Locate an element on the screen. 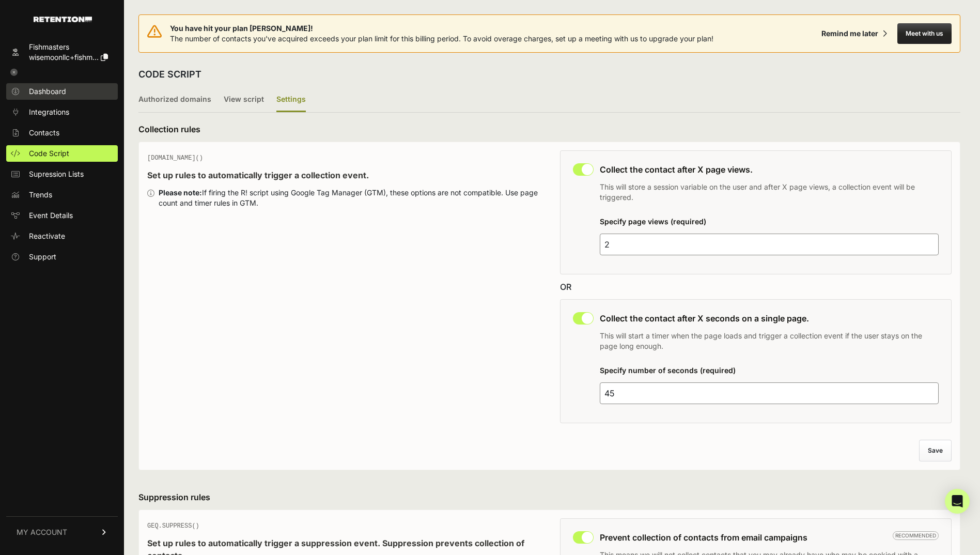  h3: Suppression rules is located at coordinates (549, 497).